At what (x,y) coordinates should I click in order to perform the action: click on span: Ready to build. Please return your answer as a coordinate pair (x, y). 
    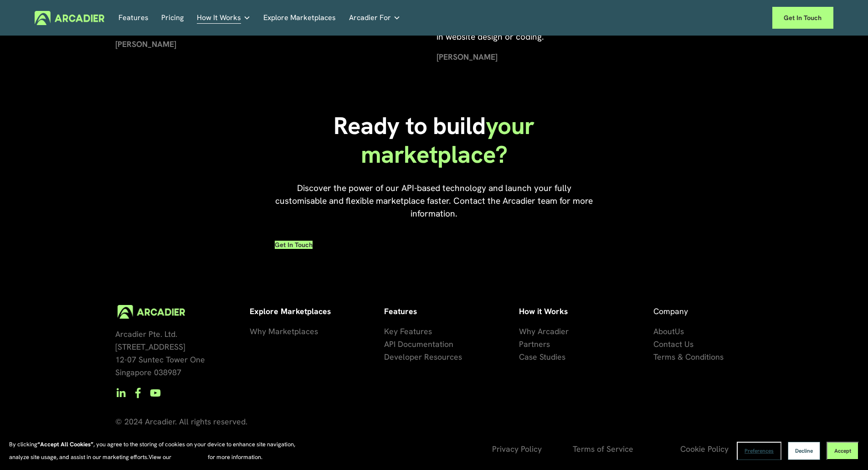
    Looking at the image, I should click on (410, 126).